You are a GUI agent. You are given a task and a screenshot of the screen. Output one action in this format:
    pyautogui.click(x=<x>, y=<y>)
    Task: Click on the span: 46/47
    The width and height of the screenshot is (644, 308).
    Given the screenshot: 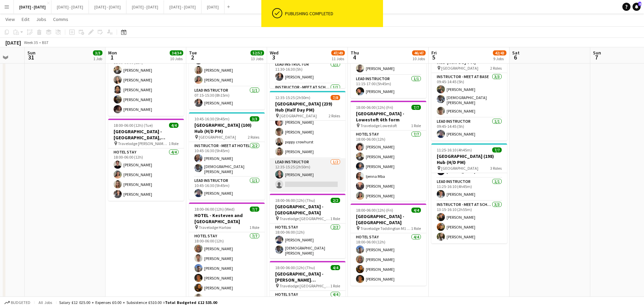 What is the action you would take?
    pyautogui.click(x=419, y=53)
    